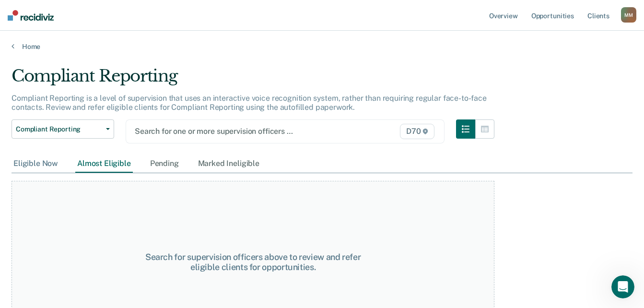 The width and height of the screenshot is (644, 308). What do you see at coordinates (229, 163) in the screenshot?
I see `div: Marked Ineligible` at bounding box center [229, 163].